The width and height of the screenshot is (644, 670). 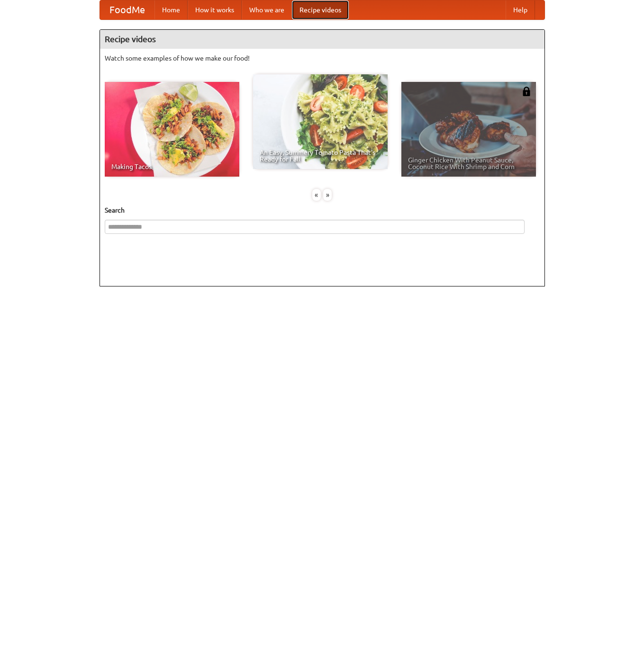 What do you see at coordinates (172, 129) in the screenshot?
I see `a: Making Tacos` at bounding box center [172, 129].